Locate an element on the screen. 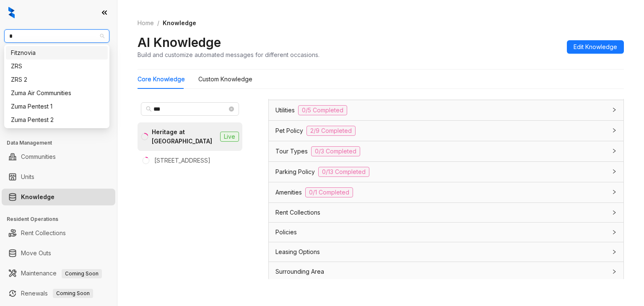 This screenshot has width=644, height=306. a: Knowledge is located at coordinates (37, 197).